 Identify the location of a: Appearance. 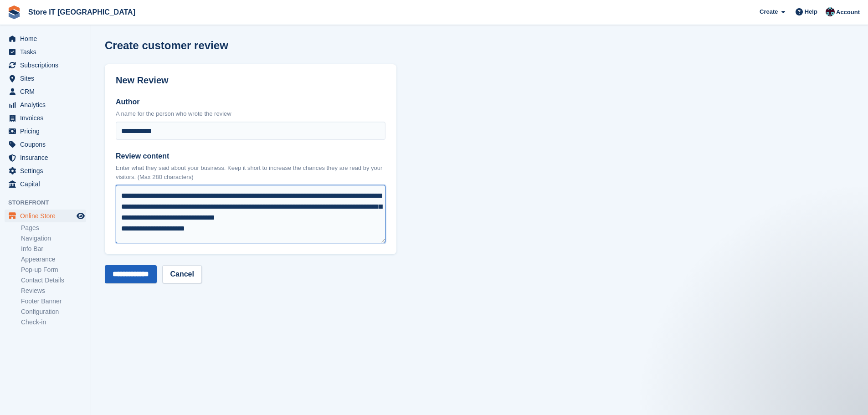
(54, 259).